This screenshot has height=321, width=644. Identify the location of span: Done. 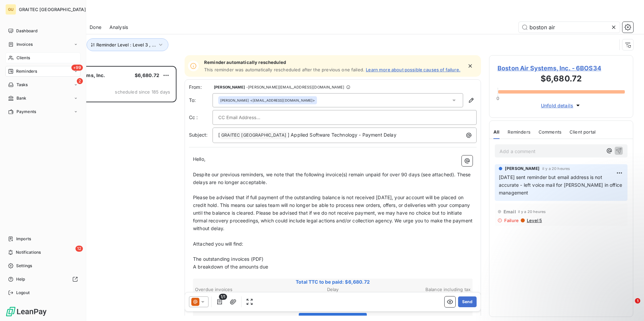
(95, 28).